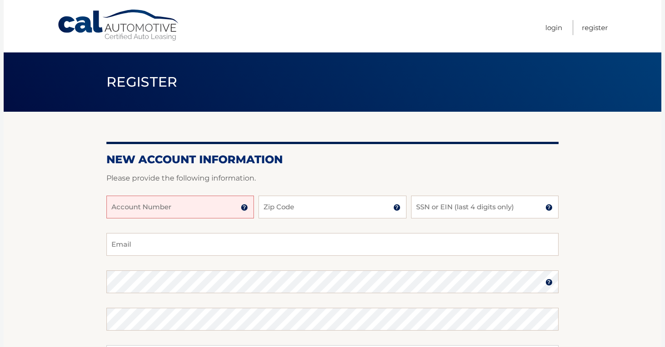 This screenshot has width=665, height=347. What do you see at coordinates (332, 207) in the screenshot?
I see `input: Zip Code` at bounding box center [332, 207].